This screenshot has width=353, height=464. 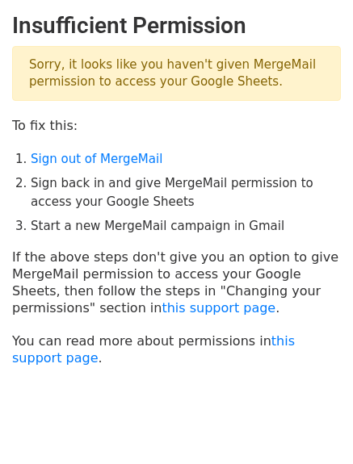 What do you see at coordinates (96, 159) in the screenshot?
I see `a: Sign out of MergeMail` at bounding box center [96, 159].